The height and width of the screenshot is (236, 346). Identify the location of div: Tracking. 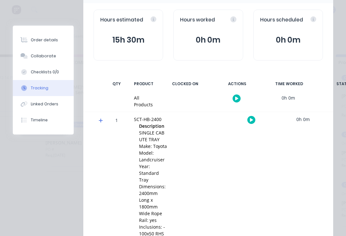
(39, 88).